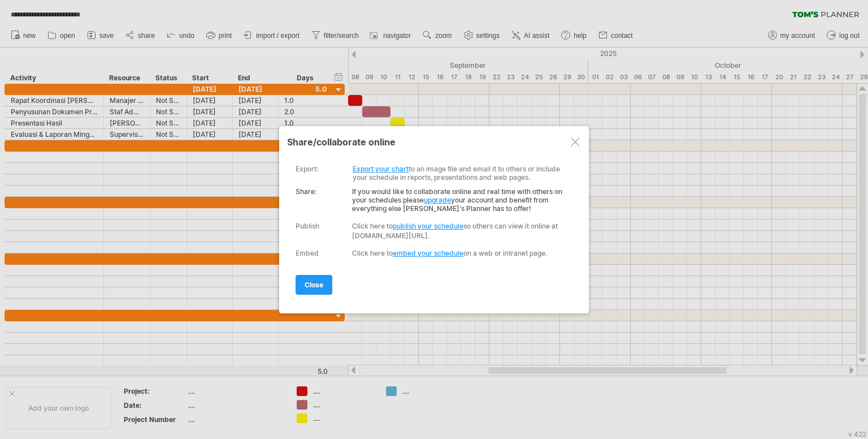 This screenshot has height=439, width=868. What do you see at coordinates (432, 168) in the screenshot?
I see `div: to an image file and email it to others or include your schedule in reports, presentations and we...` at bounding box center [432, 168].